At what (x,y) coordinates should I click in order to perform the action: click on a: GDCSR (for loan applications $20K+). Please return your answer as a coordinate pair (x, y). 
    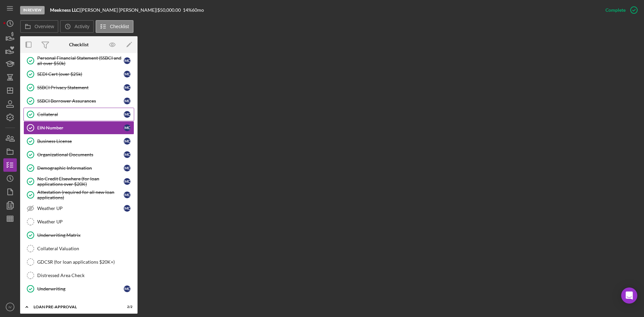
    Looking at the image, I should click on (79, 262).